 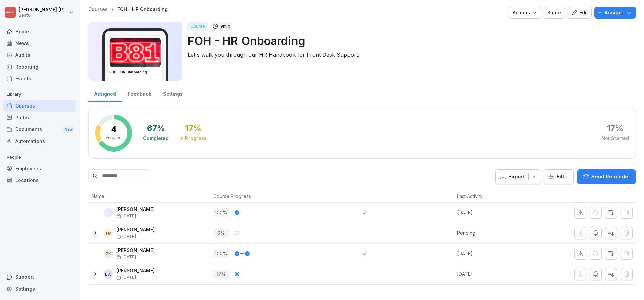 I want to click on a: Locations, so click(x=40, y=180).